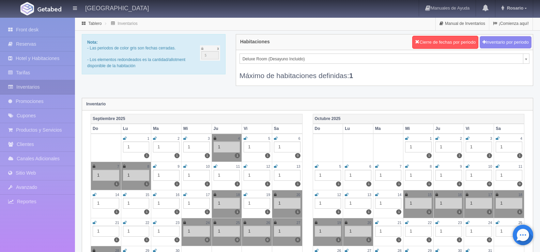 This screenshot has width=540, height=252. I want to click on img: cutoff.png, so click(210, 53).